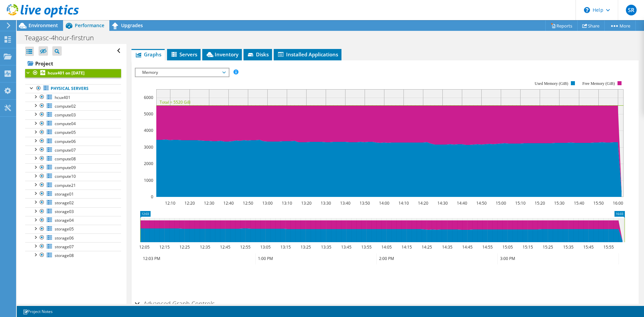  What do you see at coordinates (73, 97) in the screenshot?
I see `a: hcux401` at bounding box center [73, 97].